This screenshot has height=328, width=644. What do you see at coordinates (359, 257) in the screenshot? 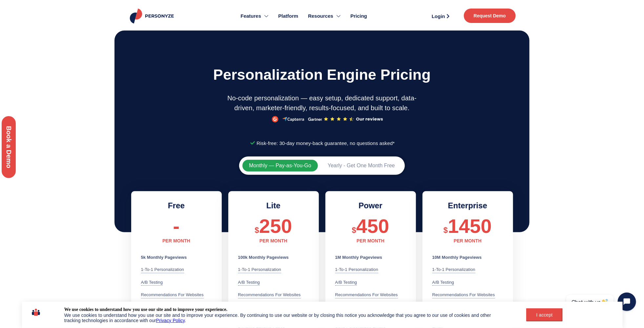
I see `b: 1M Monthly Pageviews` at bounding box center [359, 257].